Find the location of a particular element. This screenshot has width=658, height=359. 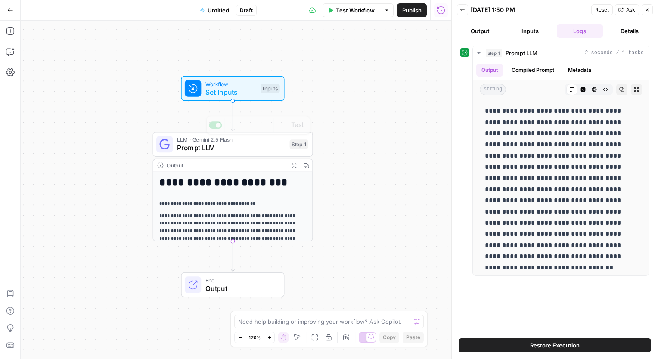

div: WorkflowSet InputsInputs is located at coordinates (233, 89).